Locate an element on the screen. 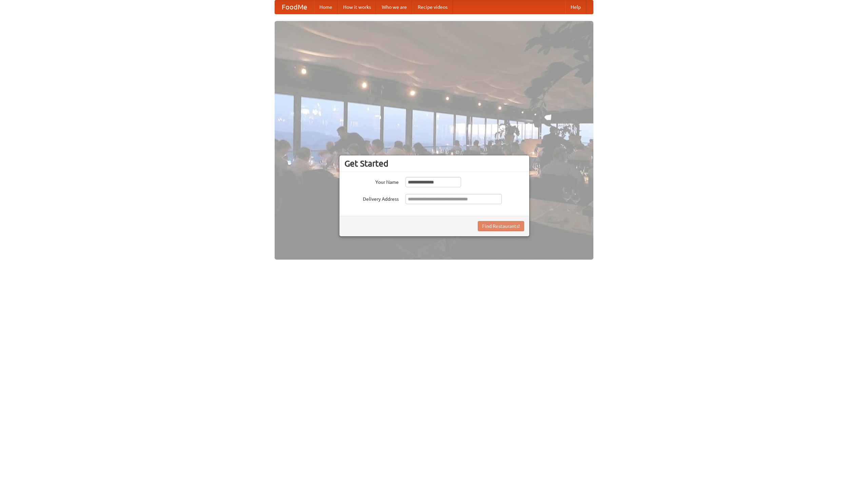  button: Find Restaurants! is located at coordinates (500, 226).